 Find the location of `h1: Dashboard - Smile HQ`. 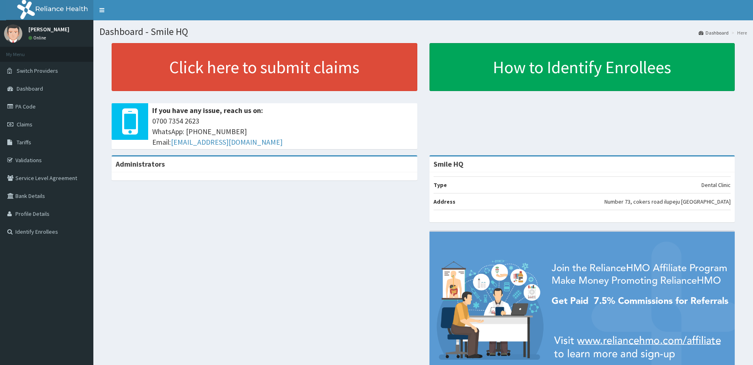

h1: Dashboard - Smile HQ is located at coordinates (423, 32).